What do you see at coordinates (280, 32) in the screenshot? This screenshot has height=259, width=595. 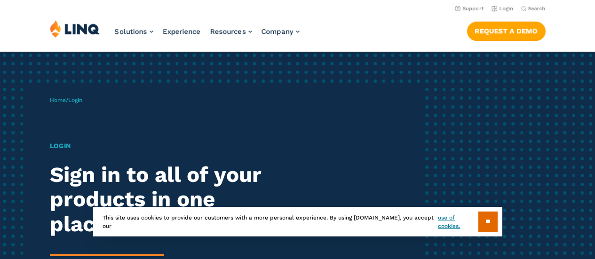 I see `a: Company` at bounding box center [280, 32].